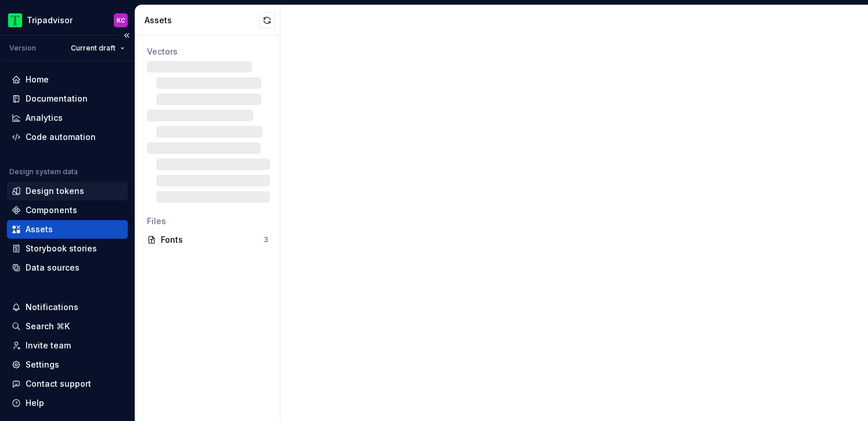 Image resolution: width=868 pixels, height=421 pixels. I want to click on a: Storybook stories, so click(68, 249).